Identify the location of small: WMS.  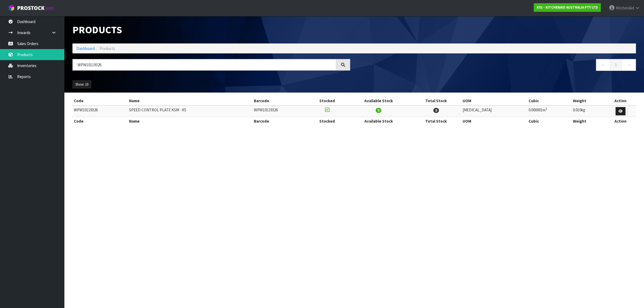
(50, 8).